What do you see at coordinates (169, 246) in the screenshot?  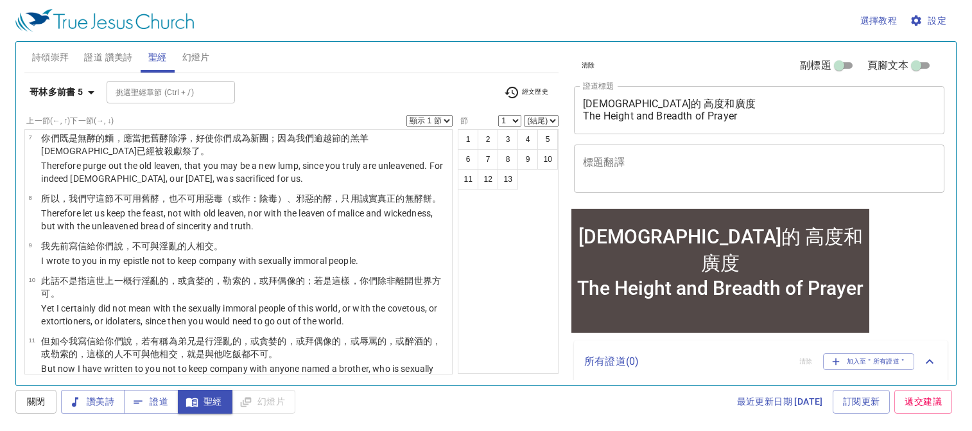 I see `wg5213: 說，不` at bounding box center [169, 246].